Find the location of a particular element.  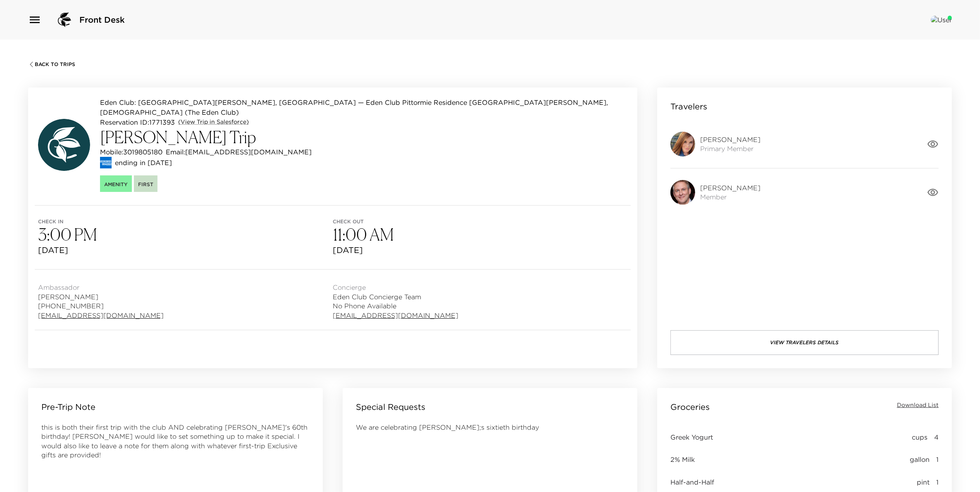

span: cups is located at coordinates (920, 437).